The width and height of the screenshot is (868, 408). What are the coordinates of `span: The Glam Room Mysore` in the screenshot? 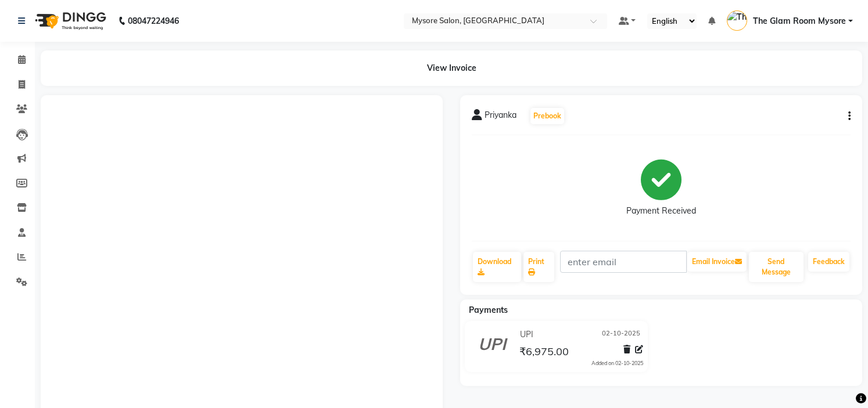 It's located at (799, 21).